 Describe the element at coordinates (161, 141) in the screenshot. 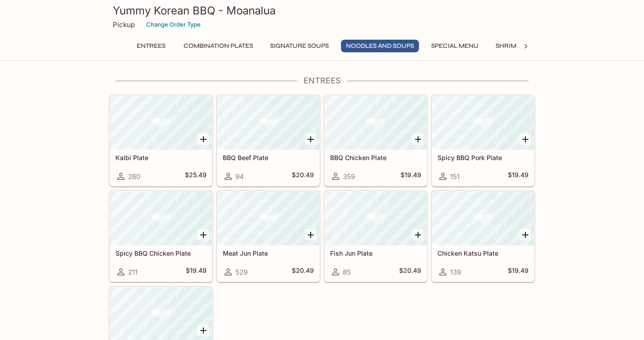

I see `a: Kalbi Plate260$25.49` at that location.